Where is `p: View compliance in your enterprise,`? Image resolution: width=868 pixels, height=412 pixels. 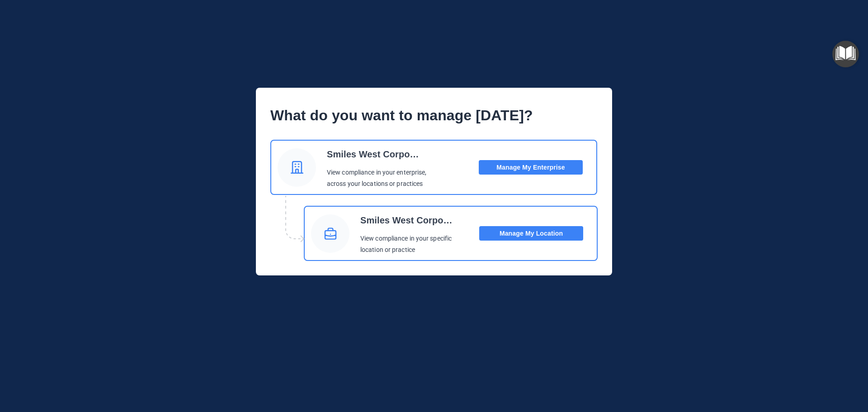
p: View compliance in your enterprise, is located at coordinates (377, 173).